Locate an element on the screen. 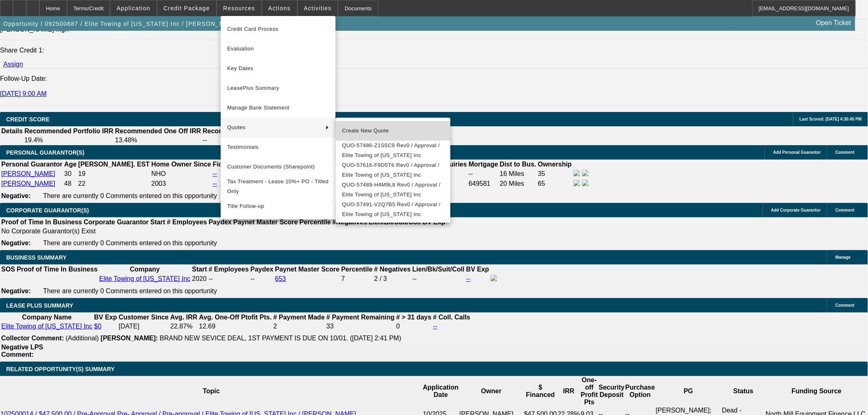 The width and height of the screenshot is (868, 415). span: Manage Bank Statement is located at coordinates (278, 108).